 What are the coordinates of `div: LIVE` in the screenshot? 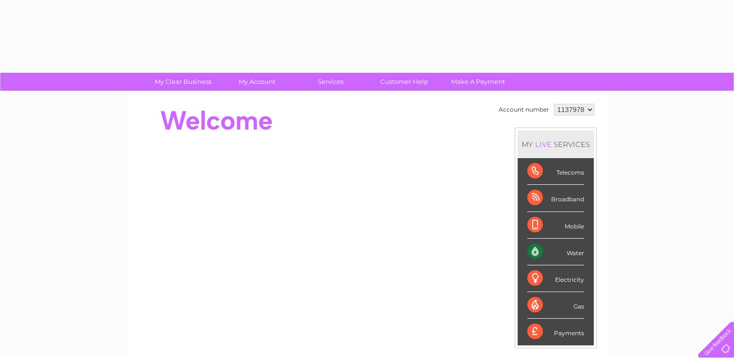 It's located at (543, 144).